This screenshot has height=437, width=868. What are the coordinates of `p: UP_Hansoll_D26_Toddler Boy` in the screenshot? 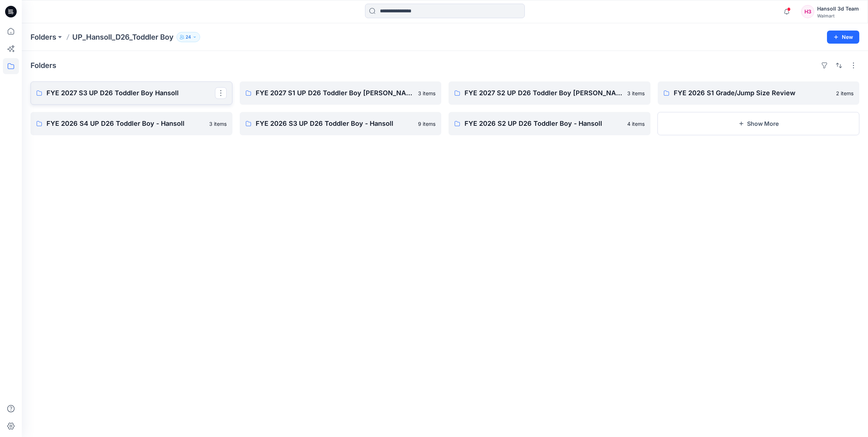 It's located at (123, 37).